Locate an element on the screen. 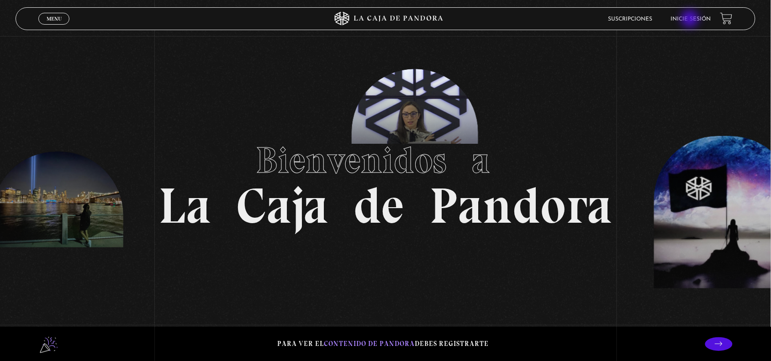 This screenshot has height=361, width=771. span: Cerrar is located at coordinates (54, 27).